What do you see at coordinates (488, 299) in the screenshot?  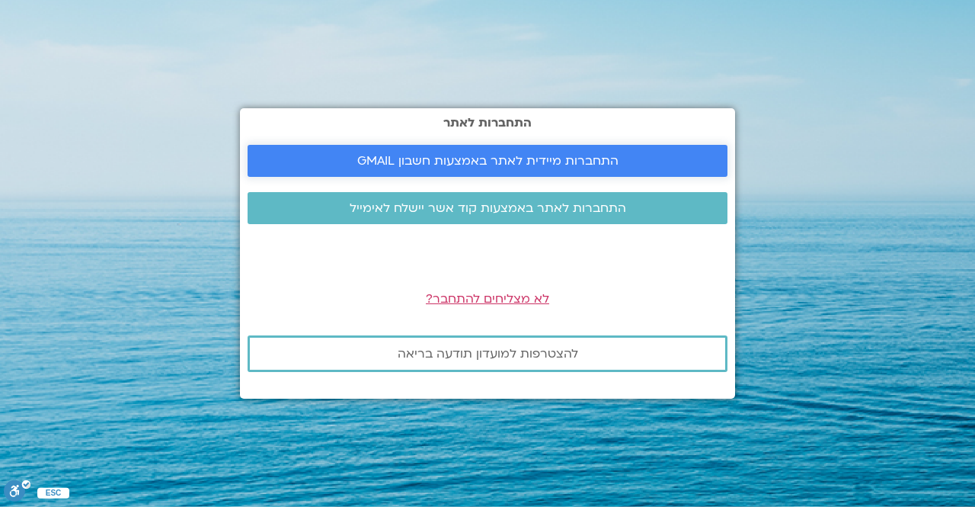 I see `a: לא מצליחים להתחבר?` at bounding box center [488, 299].